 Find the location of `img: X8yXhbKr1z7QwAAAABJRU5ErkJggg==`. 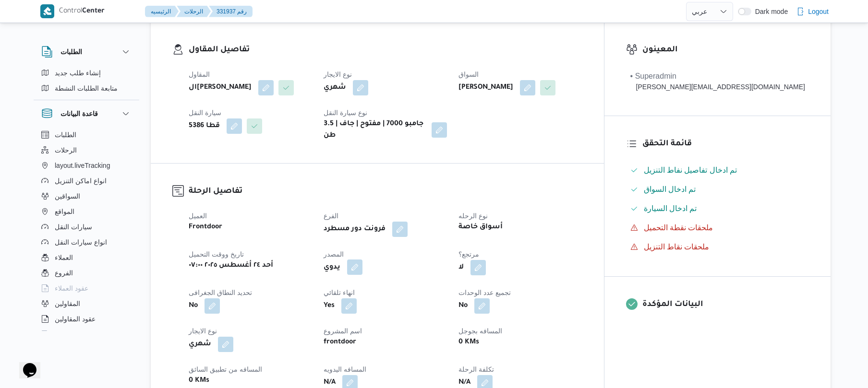

img: X8yXhbKr1z7QwAAAABJRU5ErkJggg== is located at coordinates (47, 11).